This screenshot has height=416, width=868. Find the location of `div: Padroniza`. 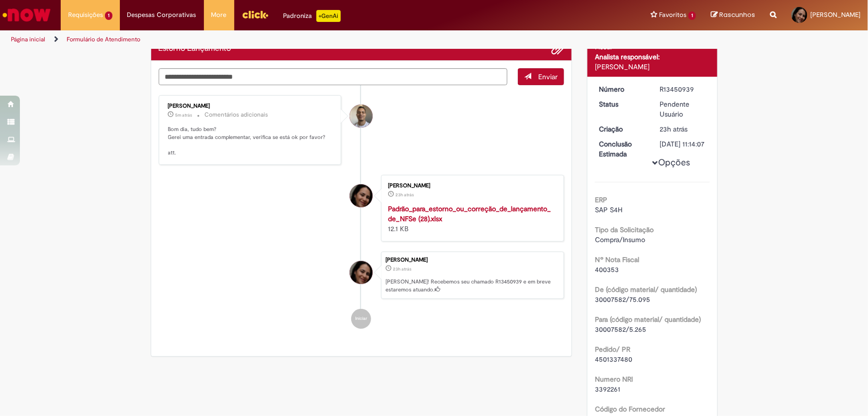

div: Padroniza is located at coordinates (312, 16).